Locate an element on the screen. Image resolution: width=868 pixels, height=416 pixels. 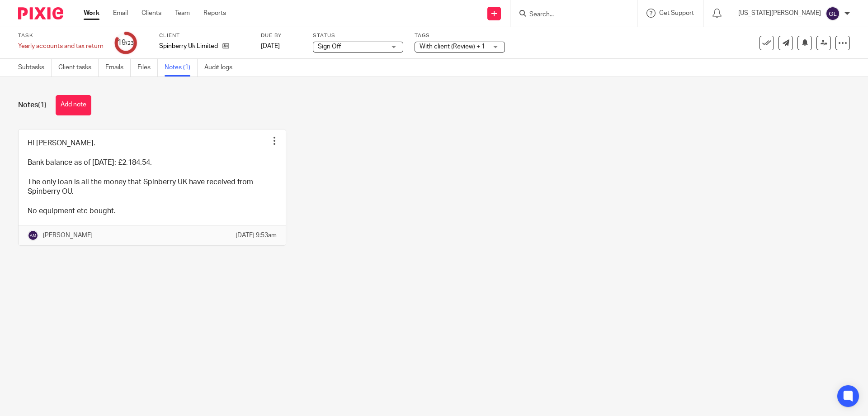
input: Search is located at coordinates (569, 15).